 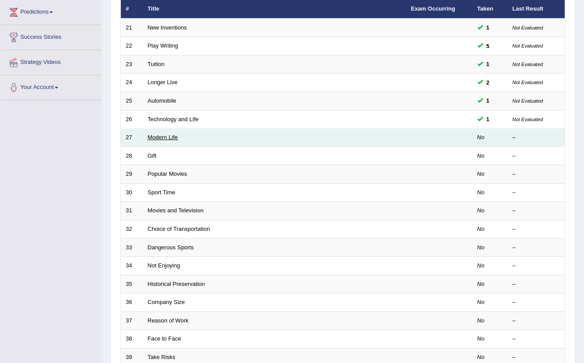 What do you see at coordinates (132, 321) in the screenshot?
I see `td: 37` at bounding box center [132, 321].